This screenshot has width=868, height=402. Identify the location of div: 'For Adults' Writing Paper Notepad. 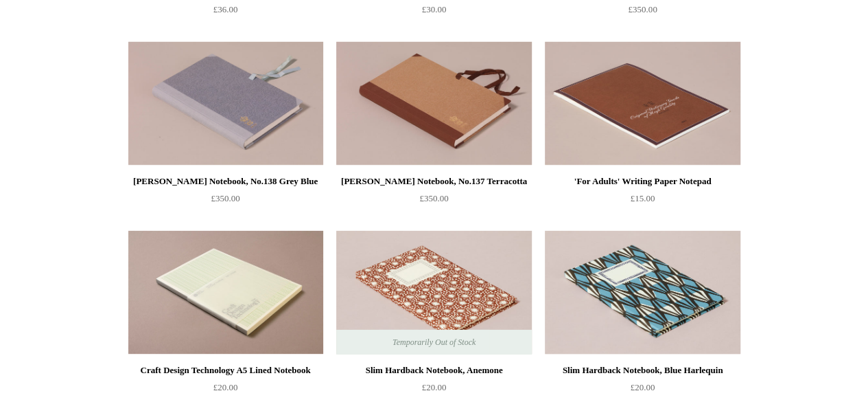
(643, 182).